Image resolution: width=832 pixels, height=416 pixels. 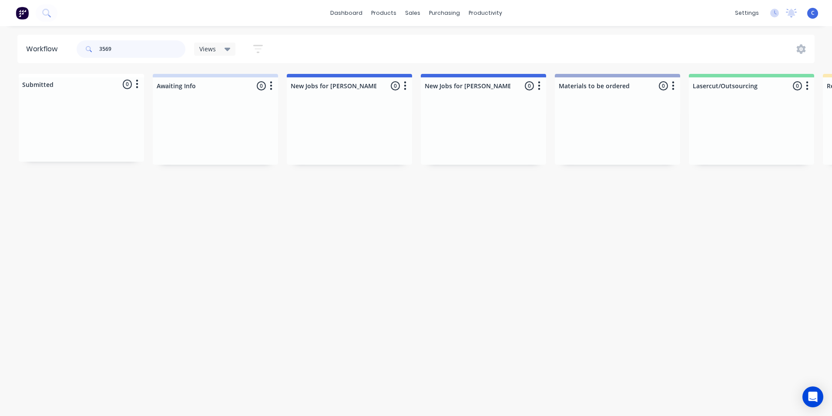 What do you see at coordinates (813, 397) in the screenshot?
I see `div: Open Intercom Messenger` at bounding box center [813, 397].